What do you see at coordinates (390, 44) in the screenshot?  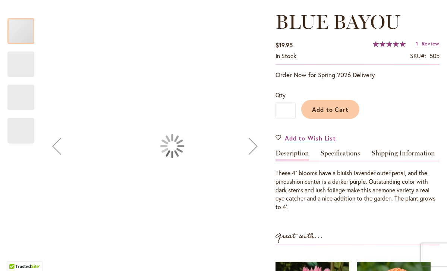 I see `div: 100%` at bounding box center [390, 44].